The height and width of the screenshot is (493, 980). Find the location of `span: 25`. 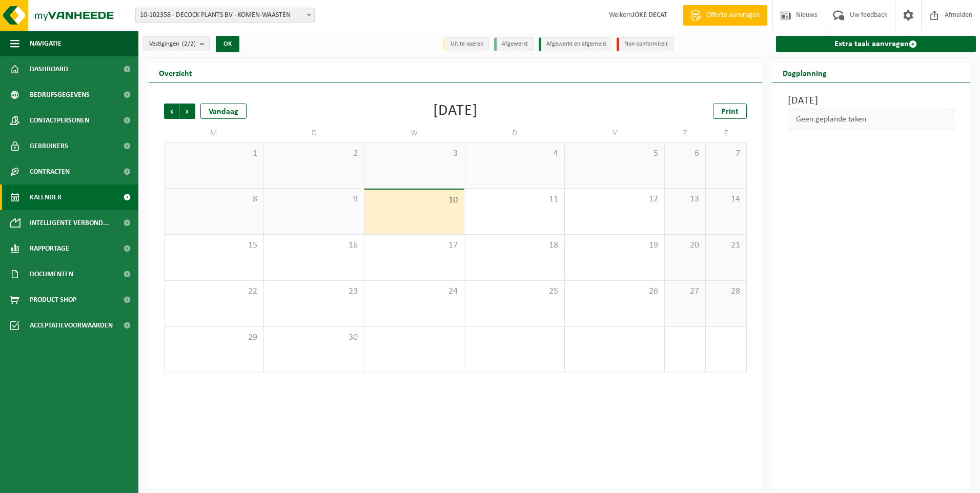

span: 25 is located at coordinates (514, 292).